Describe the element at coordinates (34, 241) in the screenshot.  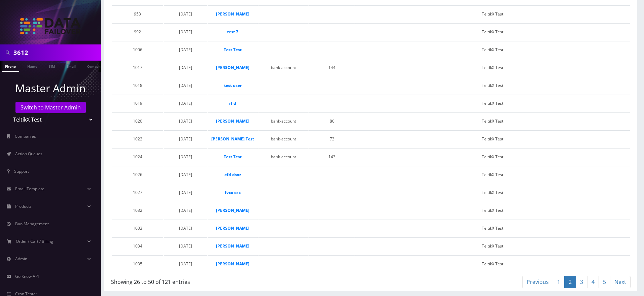
I see `span: Order / Cart / Billing` at that location.